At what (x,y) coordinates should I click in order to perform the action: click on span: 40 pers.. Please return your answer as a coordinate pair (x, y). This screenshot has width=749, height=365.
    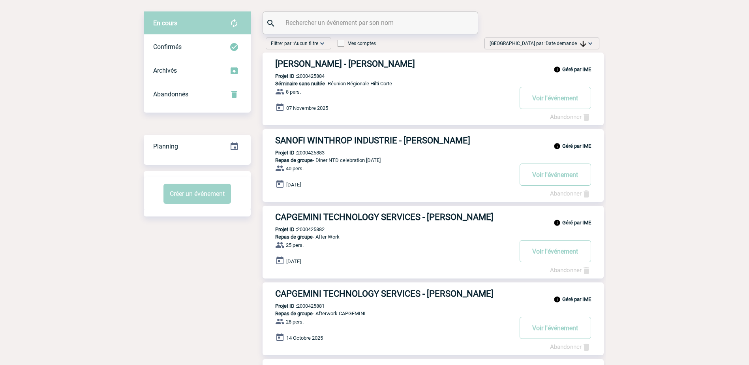
    Looking at the image, I should click on (294, 168).